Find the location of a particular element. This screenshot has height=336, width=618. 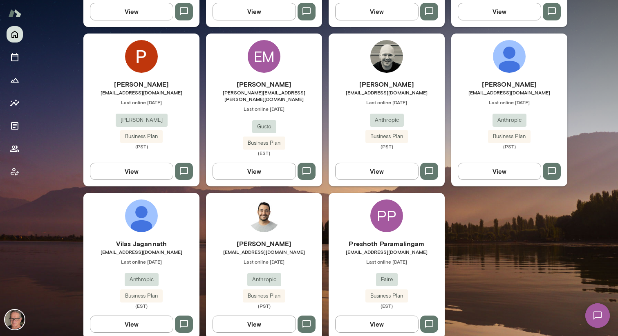

button: Sessions is located at coordinates (15, 57).